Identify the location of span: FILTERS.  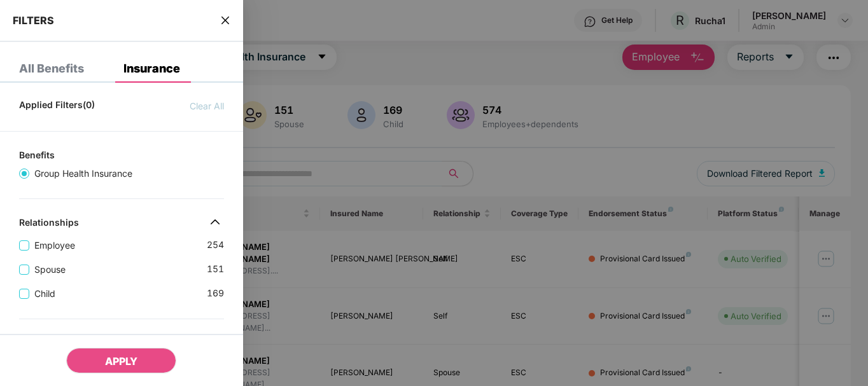
(33, 21).